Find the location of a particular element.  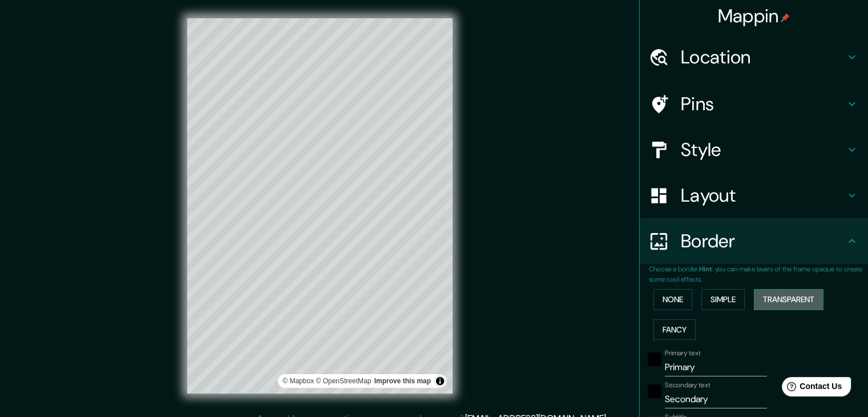

p: Choose a border. : you can make layers of the frame opaque to create some cool effects. is located at coordinates (759, 274).